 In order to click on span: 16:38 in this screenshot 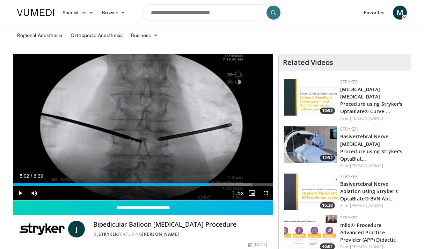, I will do `click(327, 205)`.